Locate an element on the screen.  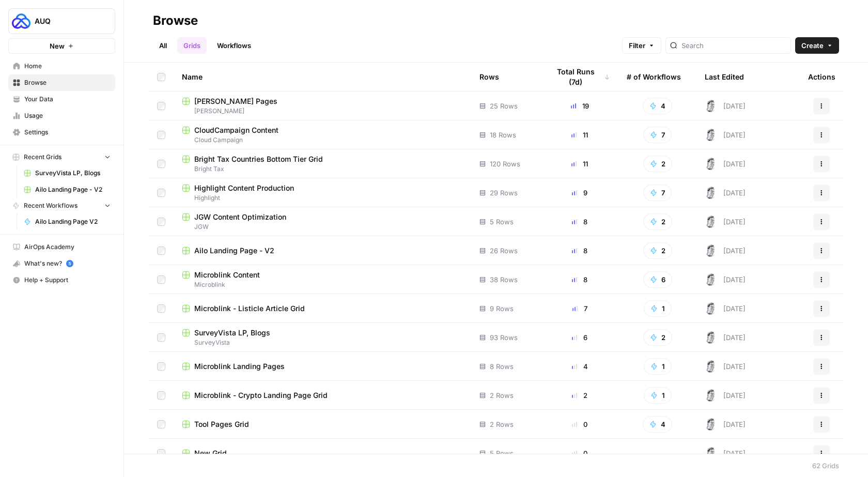
span: Ailo Landing Page V2 is located at coordinates (73, 222).